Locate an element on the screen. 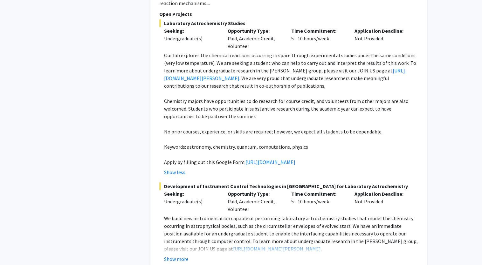  p: Keywords: astronomy, chemistry, quantum, computations, physics is located at coordinates (291, 147).